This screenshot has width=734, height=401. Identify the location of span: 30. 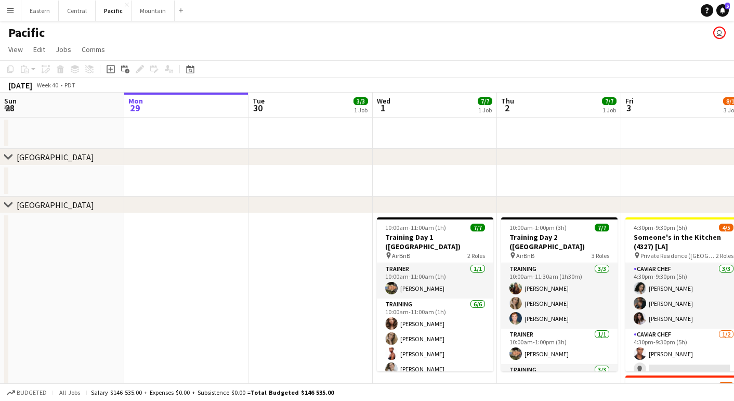
(258, 108).